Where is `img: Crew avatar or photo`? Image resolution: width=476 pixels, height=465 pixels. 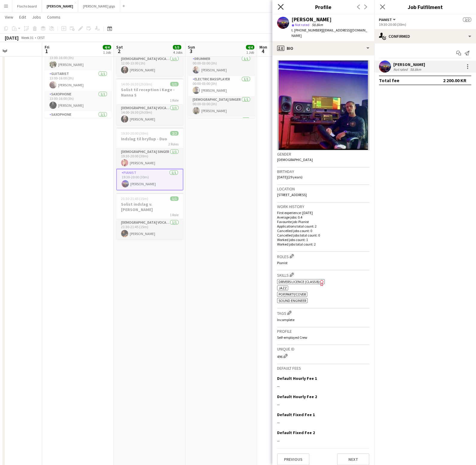 img: Crew avatar or photo is located at coordinates (323, 105).